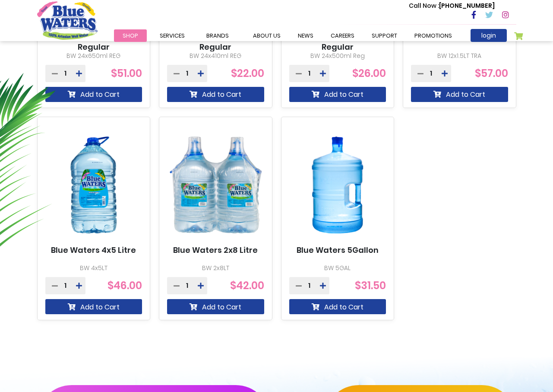 The height and width of the screenshot is (392, 553). What do you see at coordinates (215, 42) in the screenshot?
I see `a: Blue Waters 24x410ml Regular` at bounding box center [215, 42].